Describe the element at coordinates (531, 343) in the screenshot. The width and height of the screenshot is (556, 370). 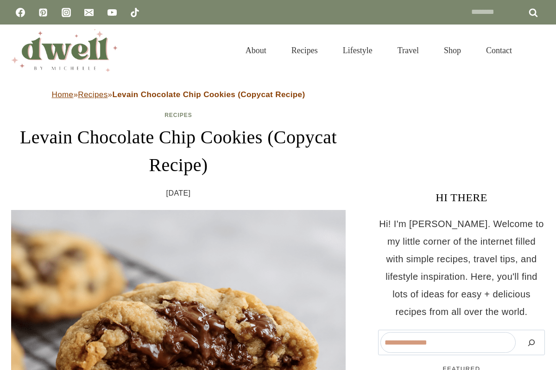
I see `button: Search` at that location.